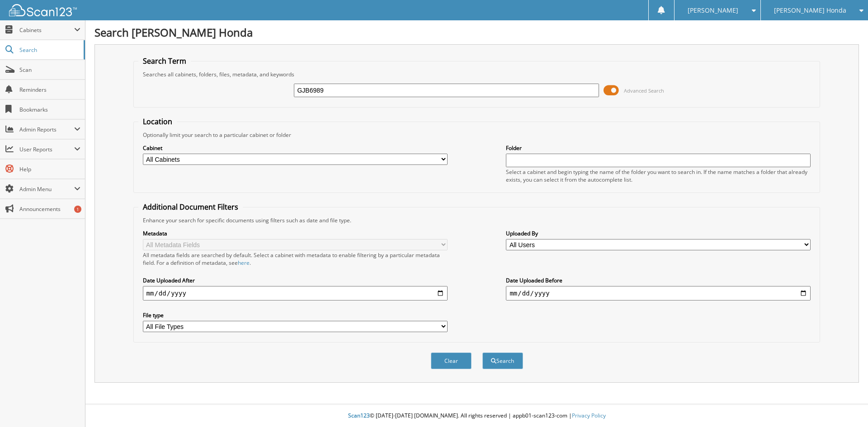 This screenshot has height=427, width=868. Describe the element at coordinates (477, 74) in the screenshot. I see `div: Searches all cabinets, folders, files, metadata, and keywords` at that location.